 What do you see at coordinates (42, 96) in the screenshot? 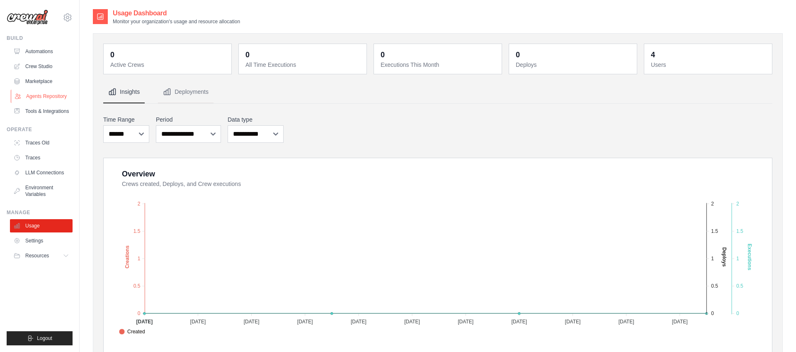
I see `a: Agents Repository` at bounding box center [42, 96].